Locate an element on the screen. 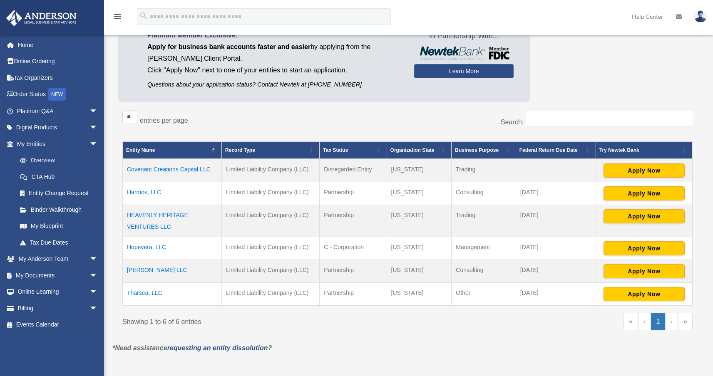 This screenshot has height=376, width=713. p: Platinum Member Exclusive: is located at coordinates (274, 35).